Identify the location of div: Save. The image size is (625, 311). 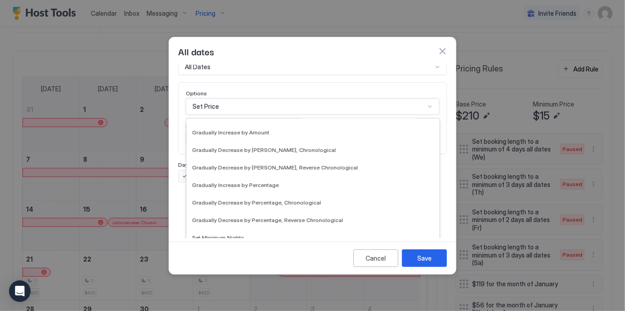
(424, 258).